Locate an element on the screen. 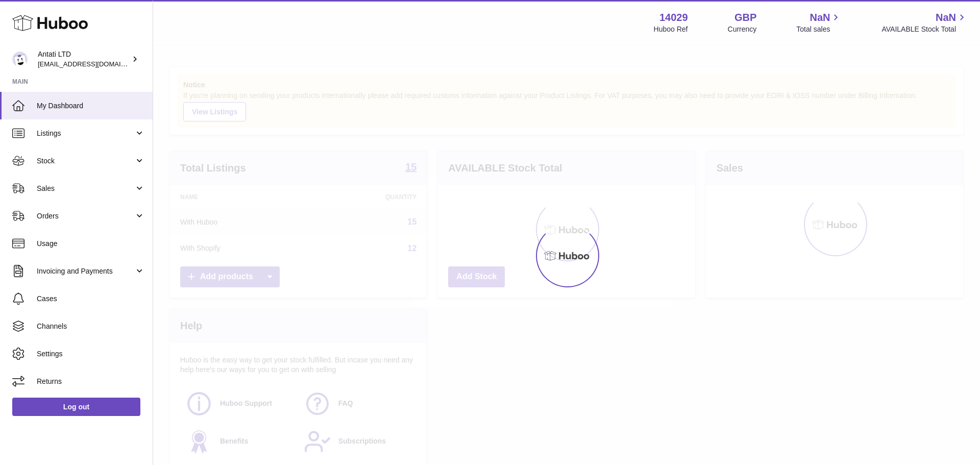 The image size is (980, 465). strong: 14029 is located at coordinates (674, 18).